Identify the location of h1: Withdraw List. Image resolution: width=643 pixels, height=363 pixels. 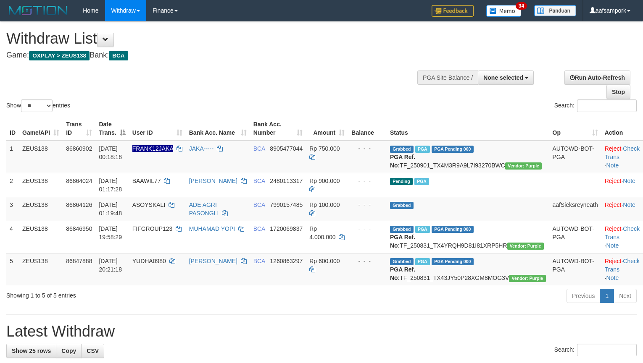
(213, 39).